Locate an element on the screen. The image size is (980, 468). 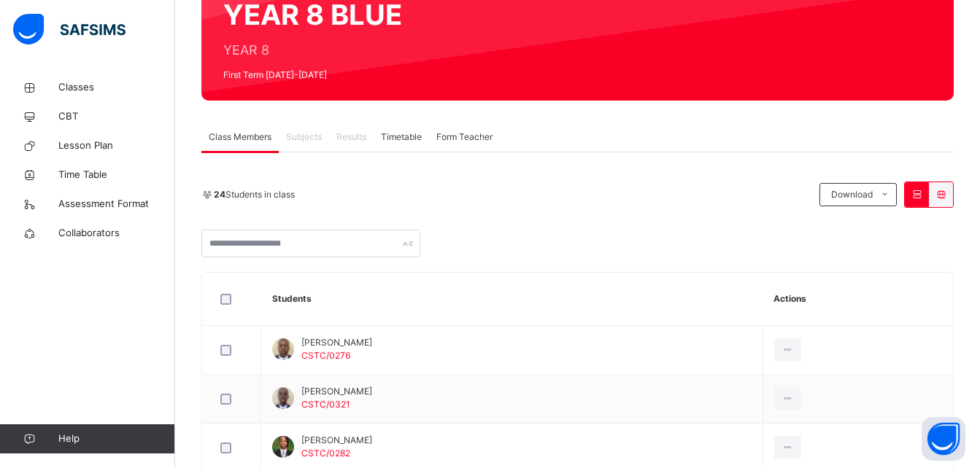
span: Download is located at coordinates (852, 194).